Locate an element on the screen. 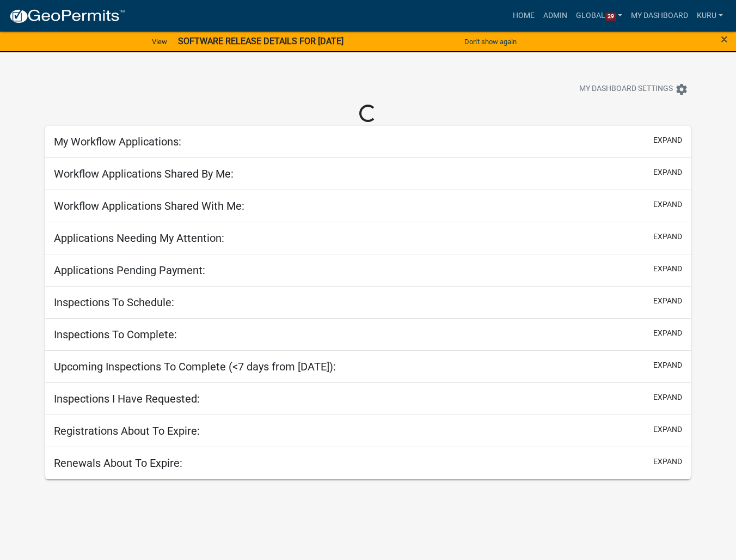  a: Home is located at coordinates (524, 16).